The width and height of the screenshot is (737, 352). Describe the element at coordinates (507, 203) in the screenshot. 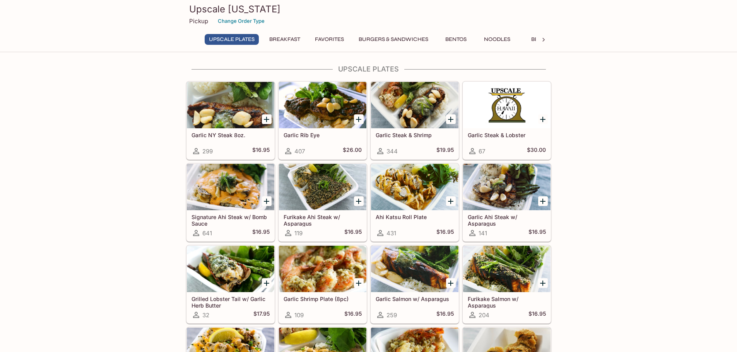

I see `a: Garlic Ahi Steak w/ Asparagus141$16.95` at that location.